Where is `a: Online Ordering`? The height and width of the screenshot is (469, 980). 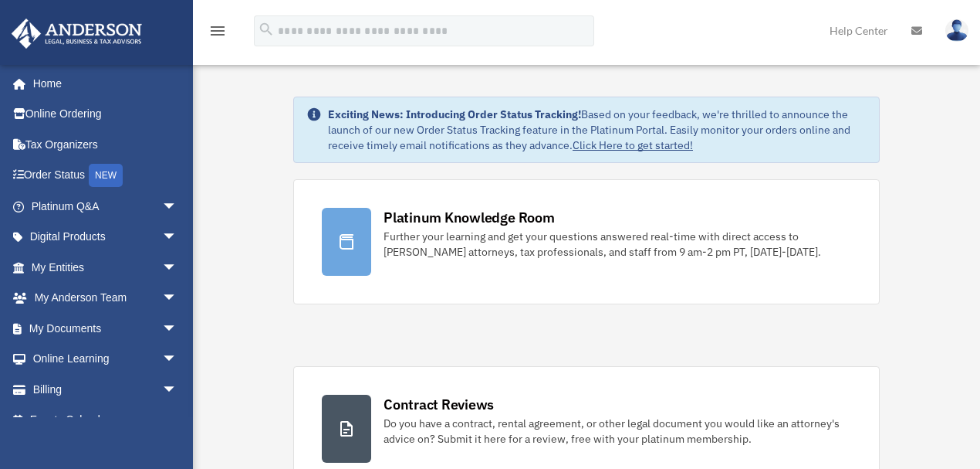
a: Online Ordering is located at coordinates (106, 114).